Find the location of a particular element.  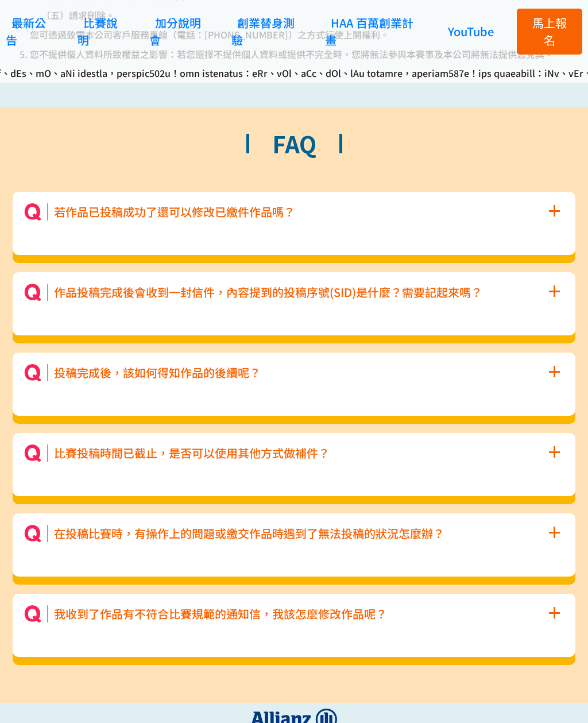

span: 最新公告 is located at coordinates (26, 31).